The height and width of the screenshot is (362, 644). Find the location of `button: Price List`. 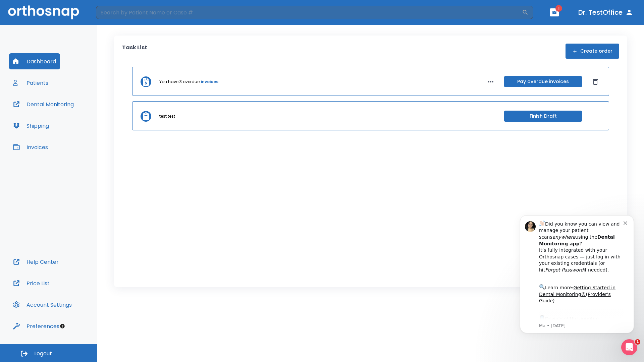

button: Price List is located at coordinates (31, 283).